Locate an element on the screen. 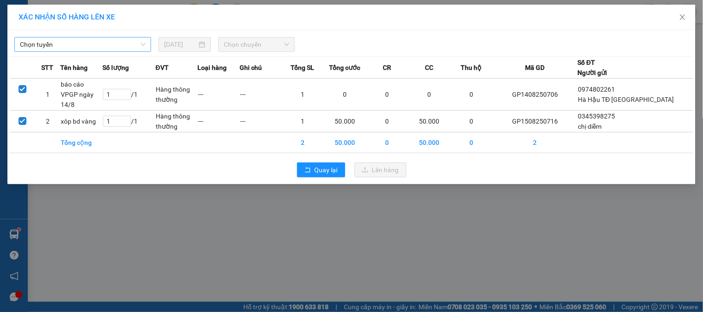  button: uploadLên hàng is located at coordinates (380, 170).